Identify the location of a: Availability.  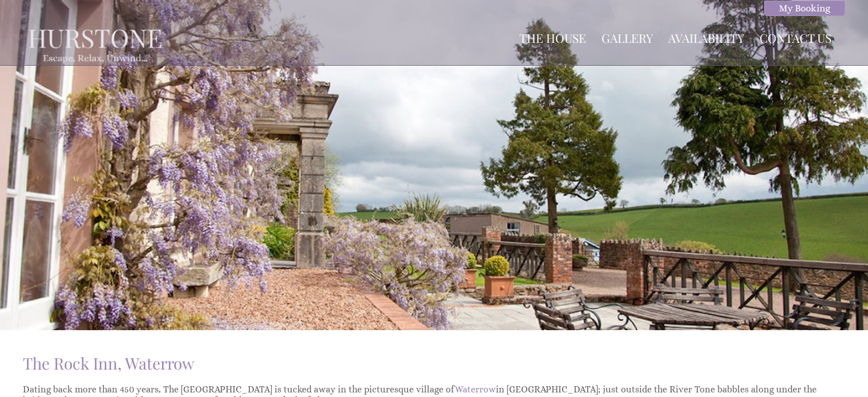
(706, 37).